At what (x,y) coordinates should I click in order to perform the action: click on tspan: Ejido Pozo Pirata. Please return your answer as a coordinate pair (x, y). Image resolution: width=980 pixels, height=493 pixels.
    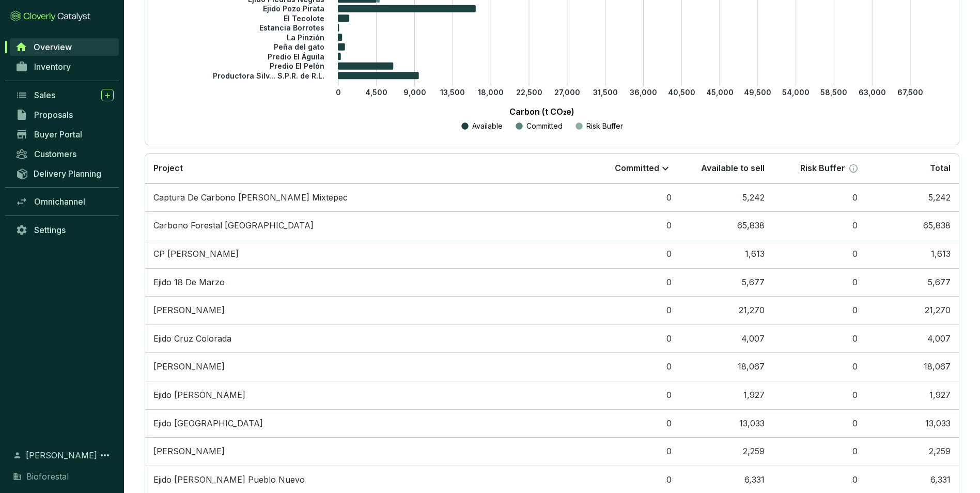
    Looking at the image, I should click on (293, 8).